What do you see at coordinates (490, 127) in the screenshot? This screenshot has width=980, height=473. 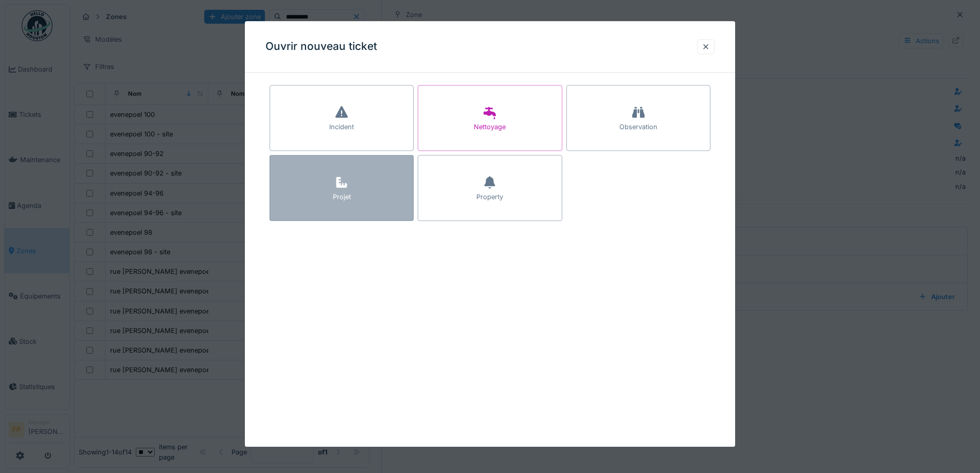 I see `div: Nettoyage` at bounding box center [490, 127].